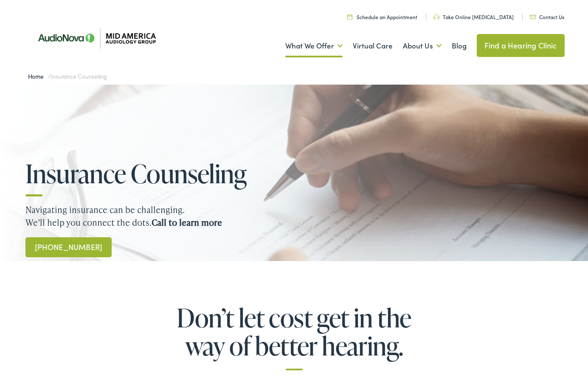 The width and height of the screenshot is (588, 378). Describe the element at coordinates (144, 174) in the screenshot. I see `h1: Insurance Counseling` at that location.